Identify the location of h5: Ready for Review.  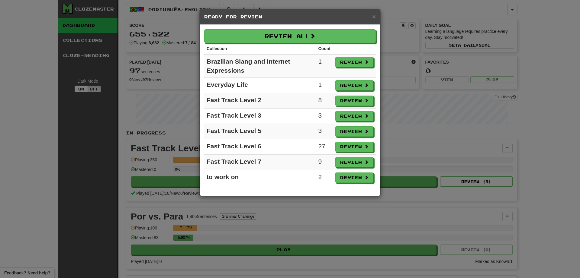
(290, 17).